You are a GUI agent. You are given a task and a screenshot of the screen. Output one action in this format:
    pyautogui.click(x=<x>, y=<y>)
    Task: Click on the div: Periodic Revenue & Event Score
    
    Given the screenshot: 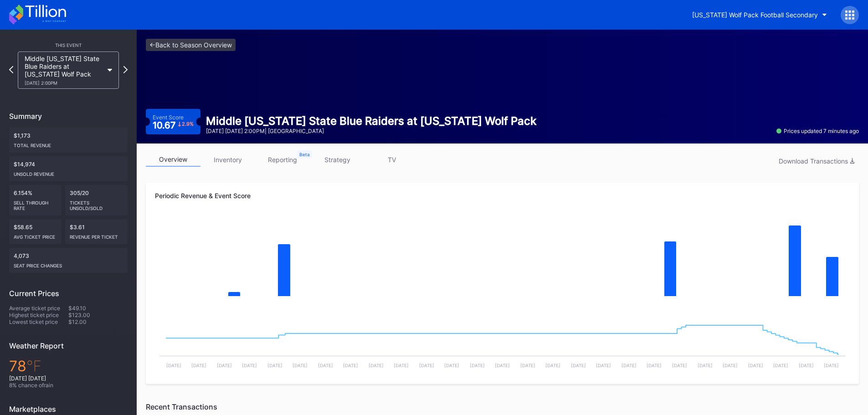 What is the action you would take?
    pyautogui.click(x=502, y=196)
    